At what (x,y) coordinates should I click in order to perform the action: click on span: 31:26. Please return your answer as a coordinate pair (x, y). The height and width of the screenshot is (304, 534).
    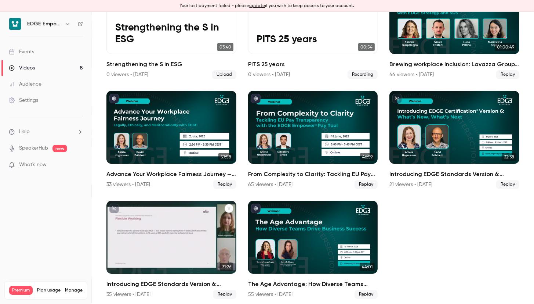
    Looking at the image, I should click on (226, 266).